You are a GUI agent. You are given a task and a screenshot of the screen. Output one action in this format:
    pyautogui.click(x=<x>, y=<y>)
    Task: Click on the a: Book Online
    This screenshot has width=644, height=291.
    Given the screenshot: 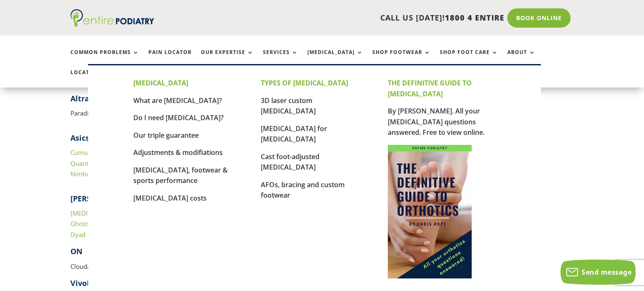 What is the action you would take?
    pyautogui.click(x=538, y=18)
    